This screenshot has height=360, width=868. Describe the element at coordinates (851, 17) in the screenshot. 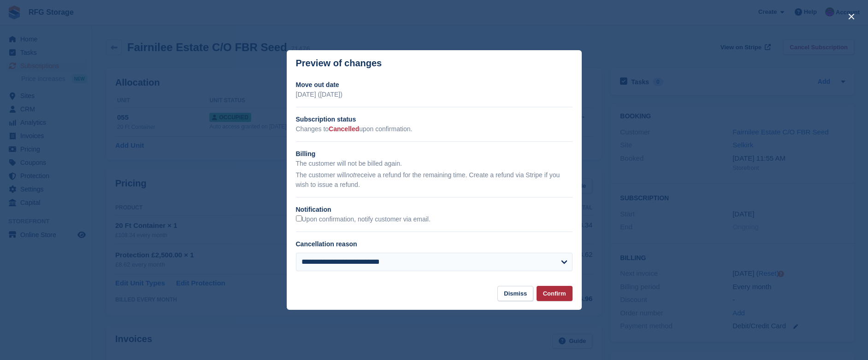

I see `button: close` at that location.